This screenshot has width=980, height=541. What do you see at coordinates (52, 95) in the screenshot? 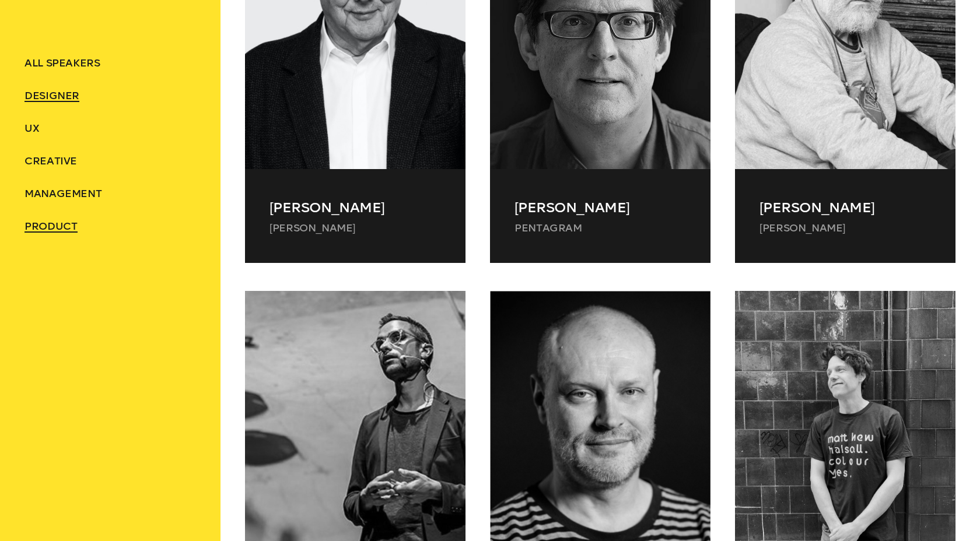
I see `span: Designer` at bounding box center [52, 95].